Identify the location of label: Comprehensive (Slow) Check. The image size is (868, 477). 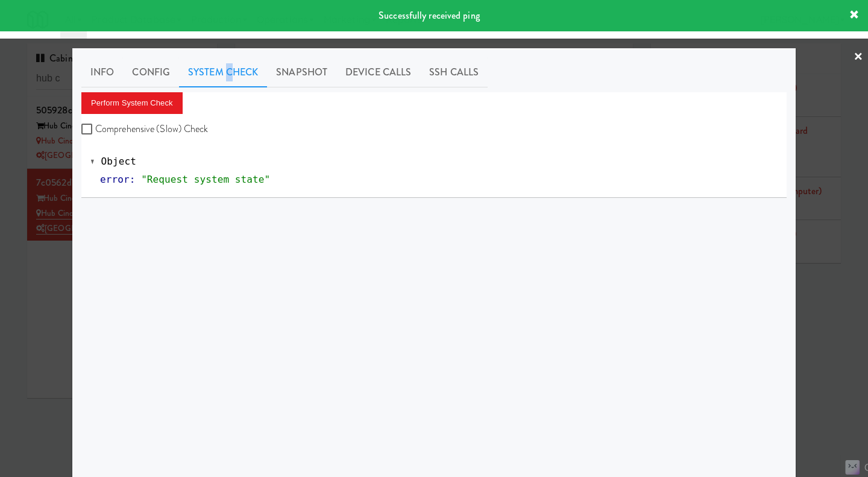
(145, 129).